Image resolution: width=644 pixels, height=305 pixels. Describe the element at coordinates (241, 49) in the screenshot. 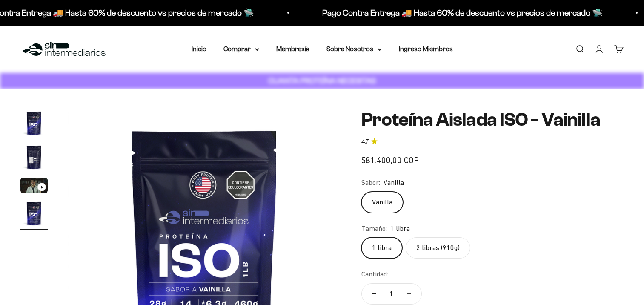

I see `summary: Comprar` at that location.